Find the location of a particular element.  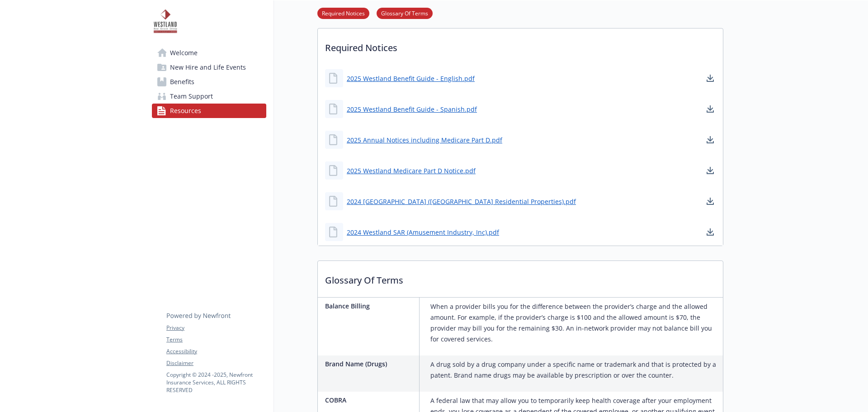

a: 2025 Westland Benefit Guide - Spanish.pdf is located at coordinates (412, 109).